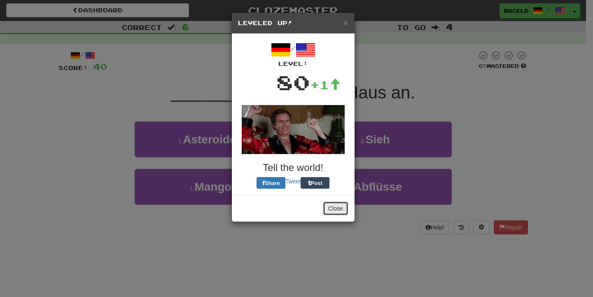 The image size is (593, 297). What do you see at coordinates (293, 181) in the screenshot?
I see `a: Tweet` at bounding box center [293, 181].